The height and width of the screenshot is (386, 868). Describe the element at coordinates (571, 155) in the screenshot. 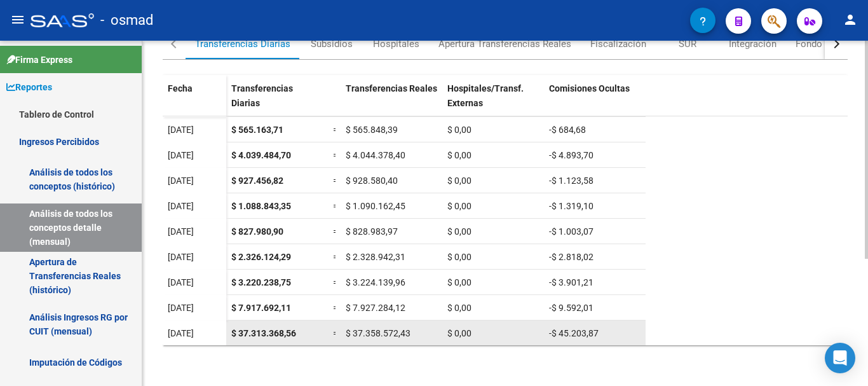

I see `span: -$ 4.893,70` at that location.